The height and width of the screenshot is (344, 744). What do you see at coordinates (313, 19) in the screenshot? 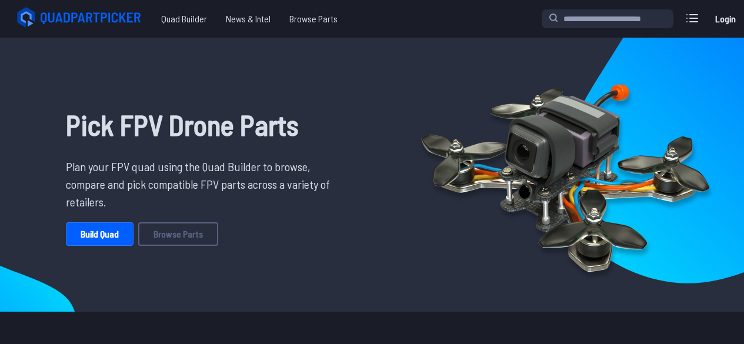
I see `span: Browse Parts` at bounding box center [313, 19].